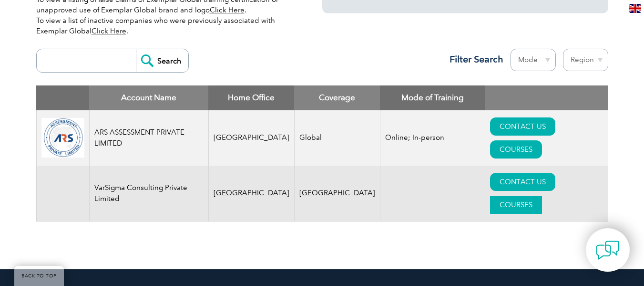 The width and height of the screenshot is (644, 286). Describe the element at coordinates (149, 97) in the screenshot. I see `th: Account Name: activate to sort column descending` at that location.